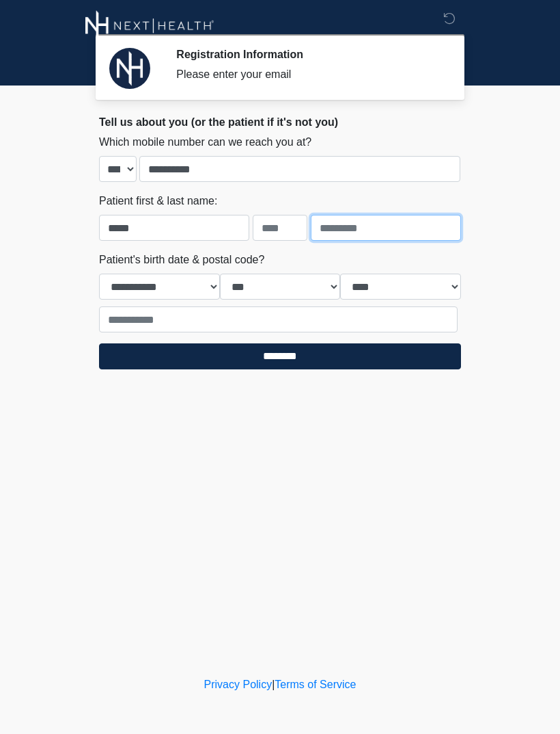 This screenshot has width=560, height=734. What do you see at coordinates (150, 25) in the screenshot?
I see `img: Next-Health Montecito Logo` at bounding box center [150, 25].